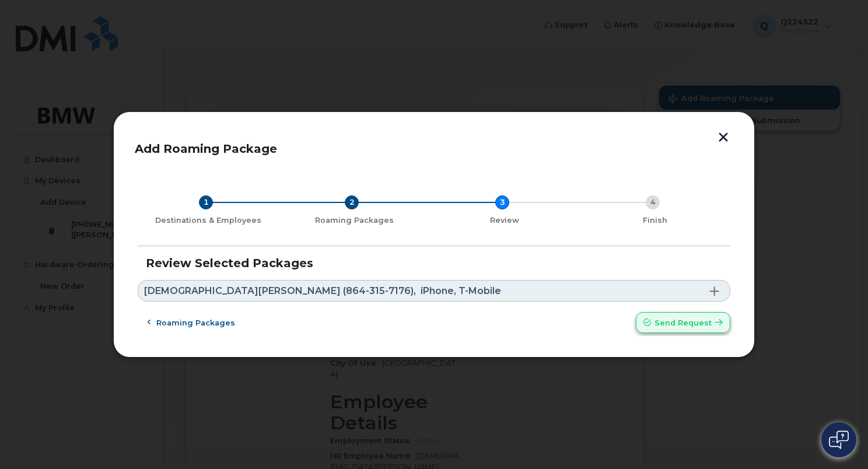  What do you see at coordinates (461, 291) in the screenshot?
I see `span: iPhone, T-Mobile` at bounding box center [461, 291].